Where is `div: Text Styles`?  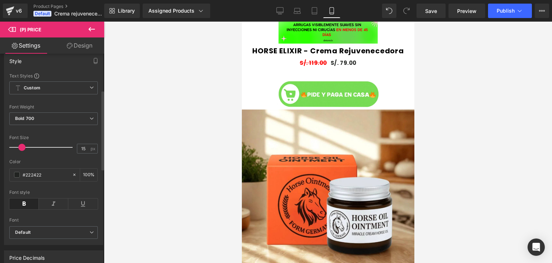
div: Text Styles is located at coordinates (54, 76).